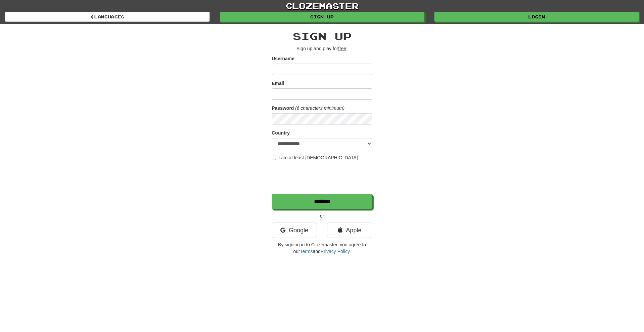 This screenshot has width=644, height=332. Describe the element at coordinates (322, 48) in the screenshot. I see `p: Sign up and play for !` at that location.